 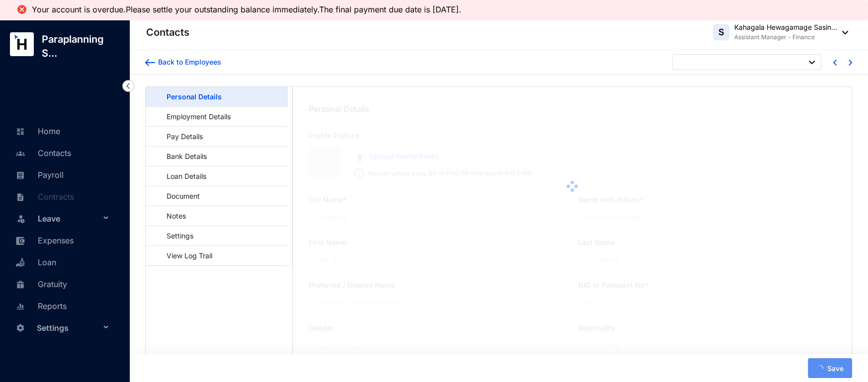 What do you see at coordinates (20, 176) in the screenshot?
I see `img: payroll-unselected.b590312f920e76f0c668.svg` at bounding box center [20, 176].